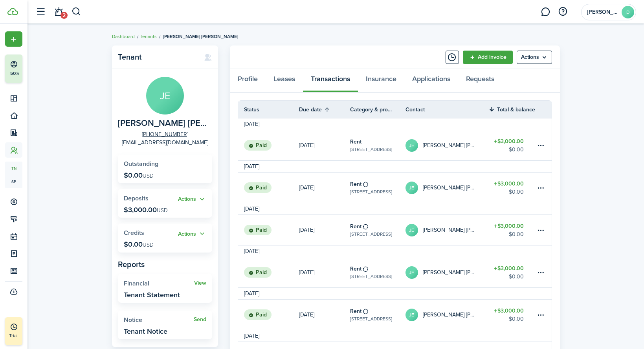 The width and height of the screenshot is (644, 349). What do you see at coordinates (15, 73) in the screenshot?
I see `p: 50%` at bounding box center [15, 73].